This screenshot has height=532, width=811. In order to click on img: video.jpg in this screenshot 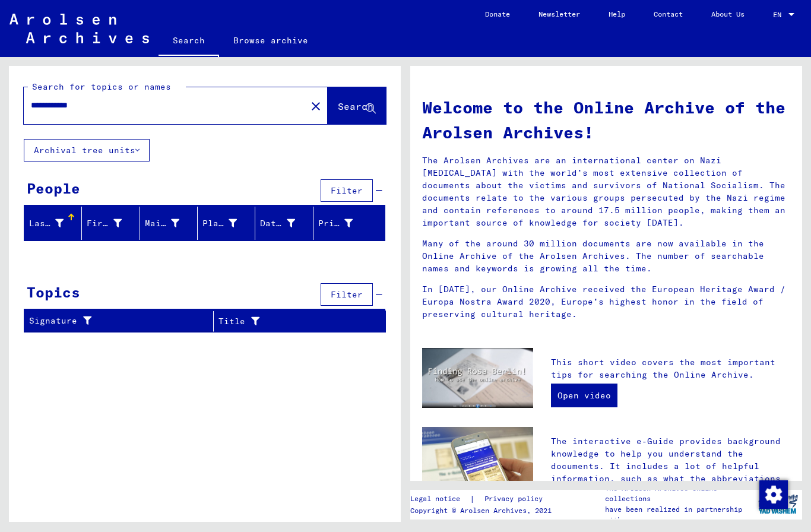, I will do `click(478, 378)`.